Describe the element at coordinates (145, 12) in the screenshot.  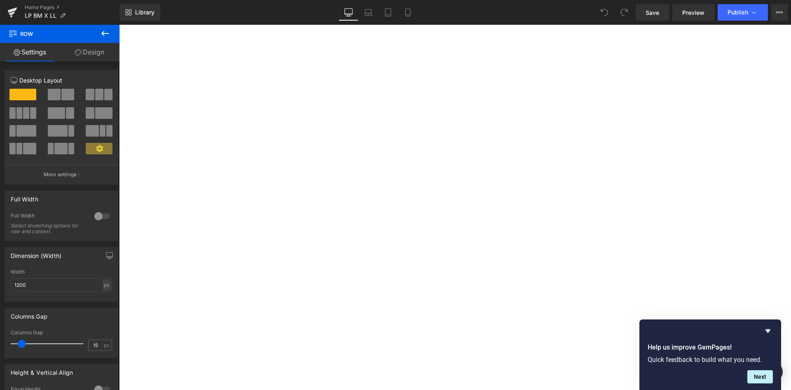
I see `span: Library` at that location.